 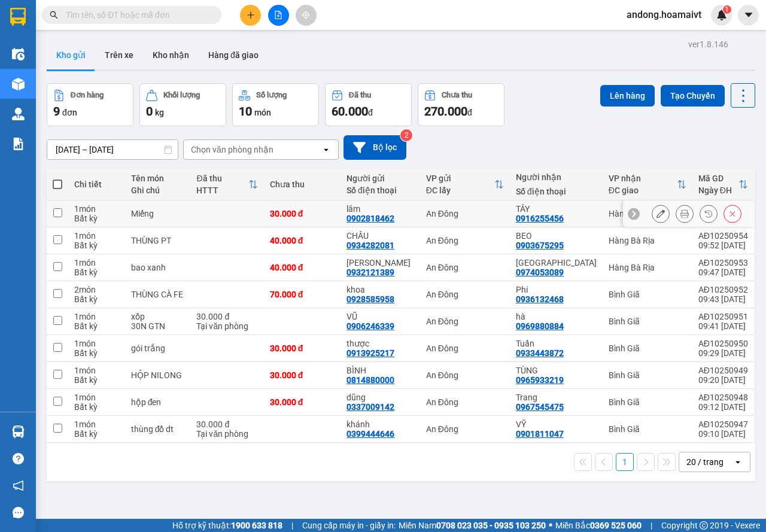 I want to click on div: HÀ BIÊN HÒA, so click(x=556, y=263).